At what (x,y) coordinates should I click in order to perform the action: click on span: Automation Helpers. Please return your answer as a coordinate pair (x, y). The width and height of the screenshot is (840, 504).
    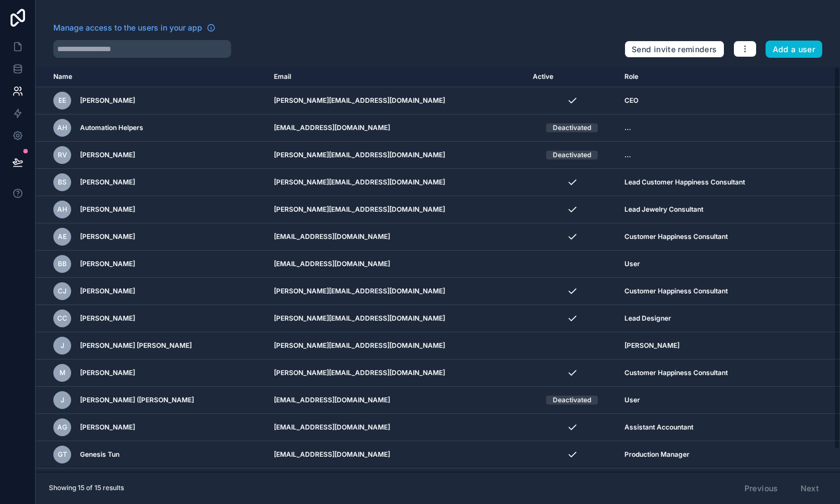
    Looking at the image, I should click on (111, 128).